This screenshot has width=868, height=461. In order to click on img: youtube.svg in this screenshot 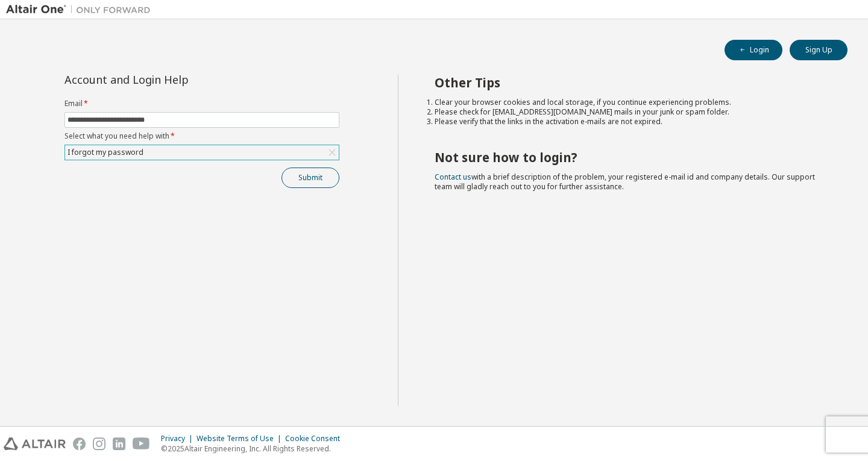, I will do `click(141, 444)`.